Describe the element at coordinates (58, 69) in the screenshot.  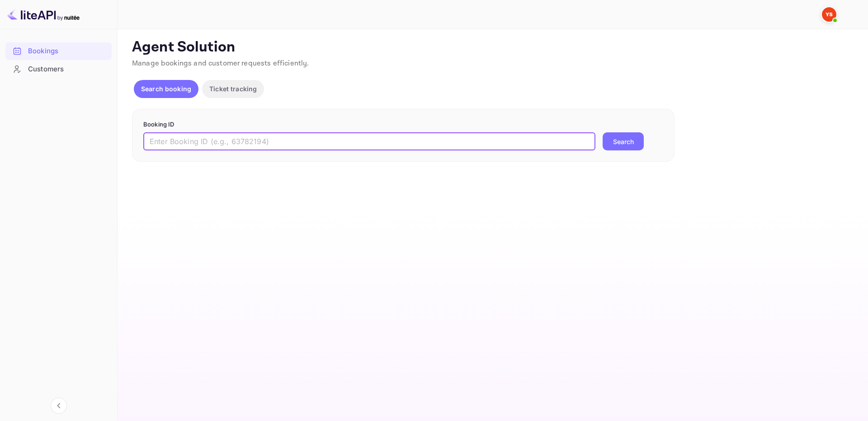
I see `a: Customers` at that location.